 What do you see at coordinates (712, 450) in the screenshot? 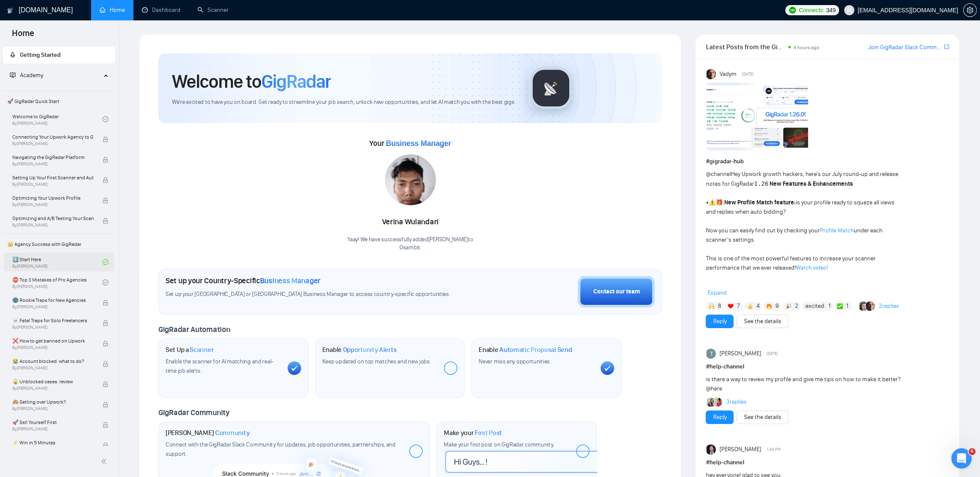
I see `img: Juan Peredo` at bounding box center [712, 450].